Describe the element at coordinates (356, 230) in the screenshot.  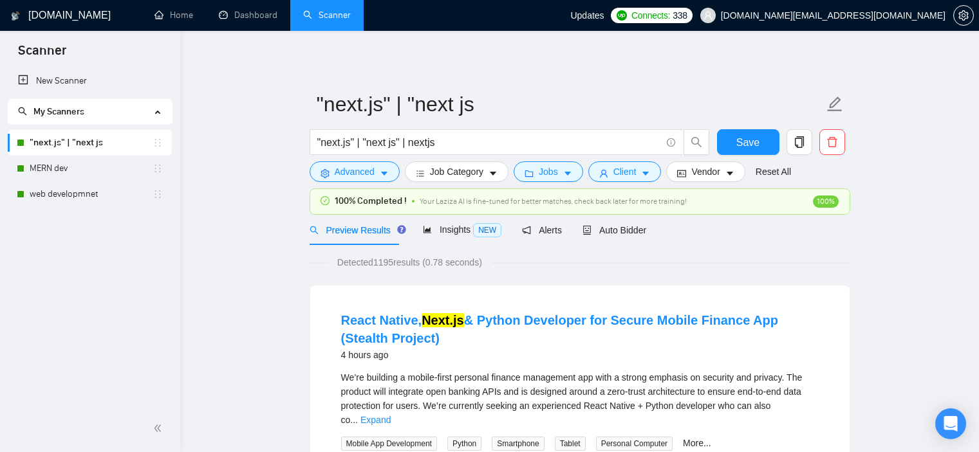
I see `span: Preview Results` at that location.